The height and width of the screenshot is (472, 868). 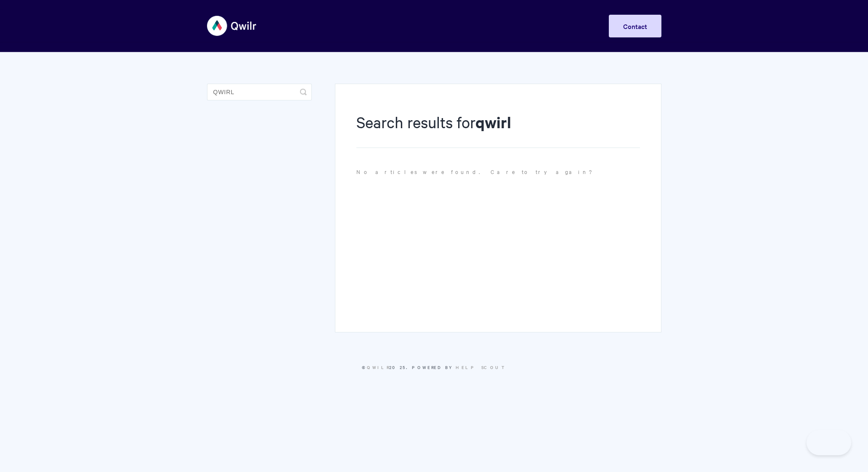 I want to click on h1: Search results for, so click(x=497, y=129).